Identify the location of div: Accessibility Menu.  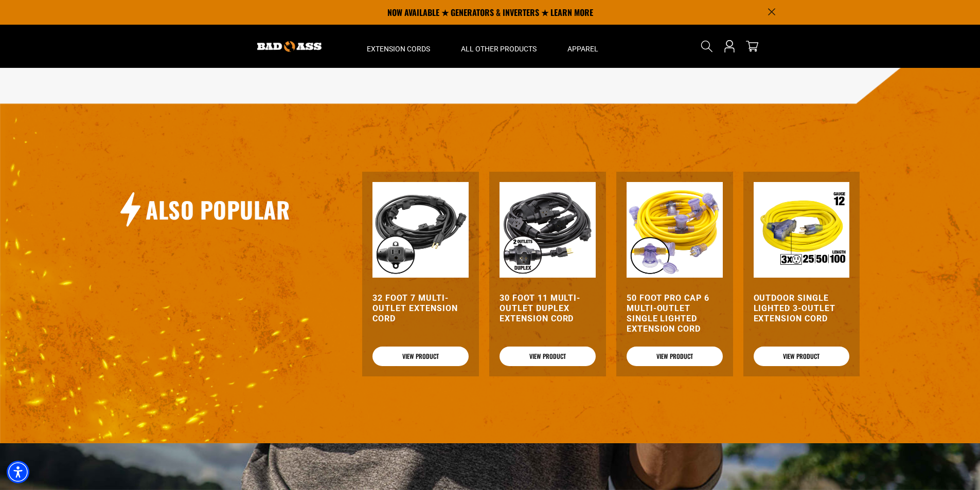
(18, 472).